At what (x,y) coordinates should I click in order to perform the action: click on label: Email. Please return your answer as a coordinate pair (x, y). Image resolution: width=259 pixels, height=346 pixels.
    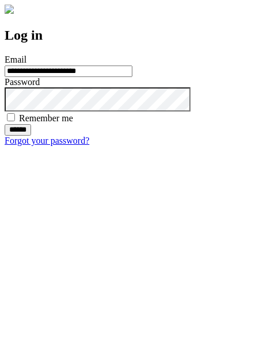
    Looking at the image, I should click on (16, 59).